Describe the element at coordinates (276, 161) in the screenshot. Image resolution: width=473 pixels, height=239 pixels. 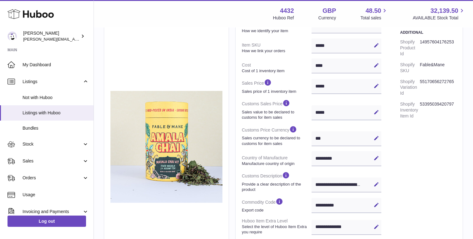
I see `dt: Country of Manufacture` at that location.